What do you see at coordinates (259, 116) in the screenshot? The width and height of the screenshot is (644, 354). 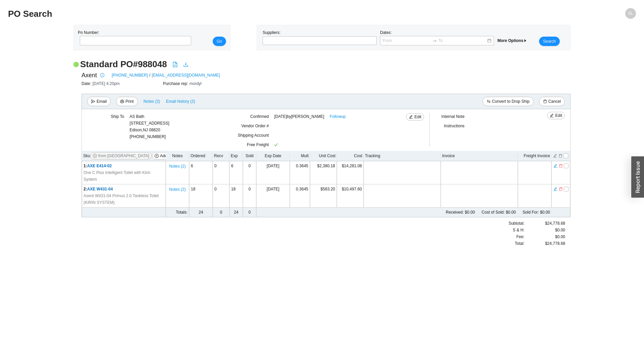 I see `span: Confirmed` at bounding box center [259, 116].